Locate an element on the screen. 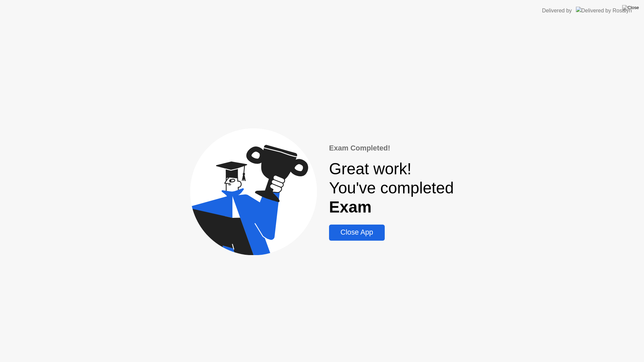 The height and width of the screenshot is (362, 644). div: Great work! You've completed is located at coordinates (391, 188).